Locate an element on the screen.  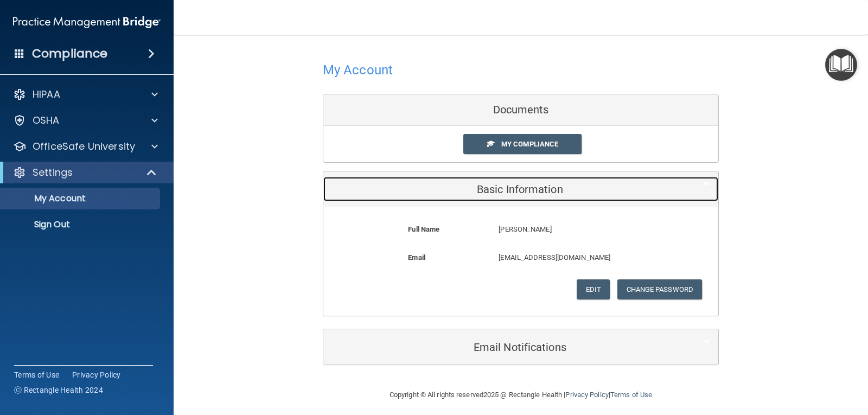
p: Sign Out is located at coordinates (81, 225).